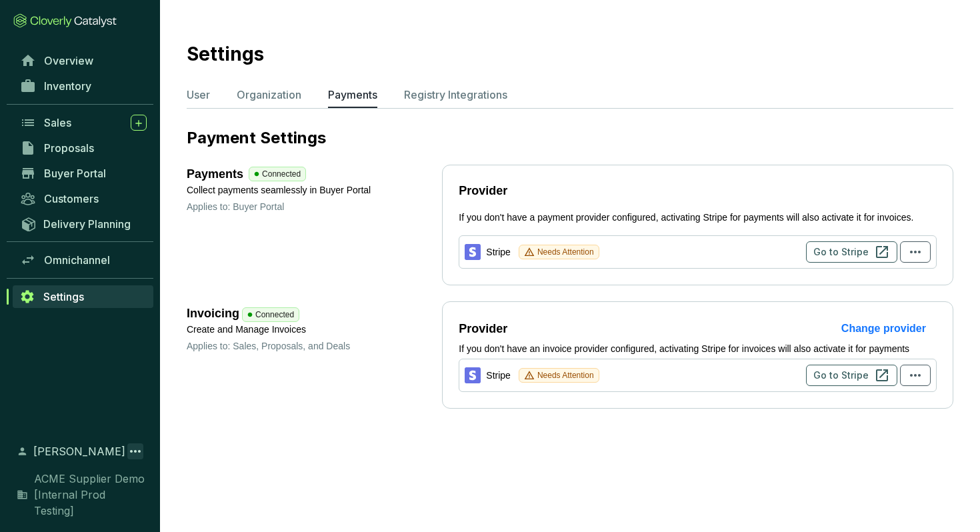 This screenshot has width=980, height=532. What do you see at coordinates (83, 173) in the screenshot?
I see `a: Buyer Portal` at bounding box center [83, 173].